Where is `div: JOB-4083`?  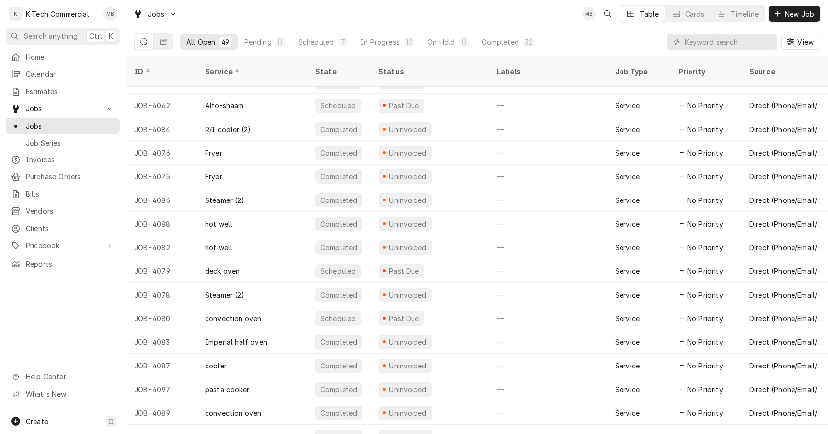
div: JOB-4083 is located at coordinates (162, 342).